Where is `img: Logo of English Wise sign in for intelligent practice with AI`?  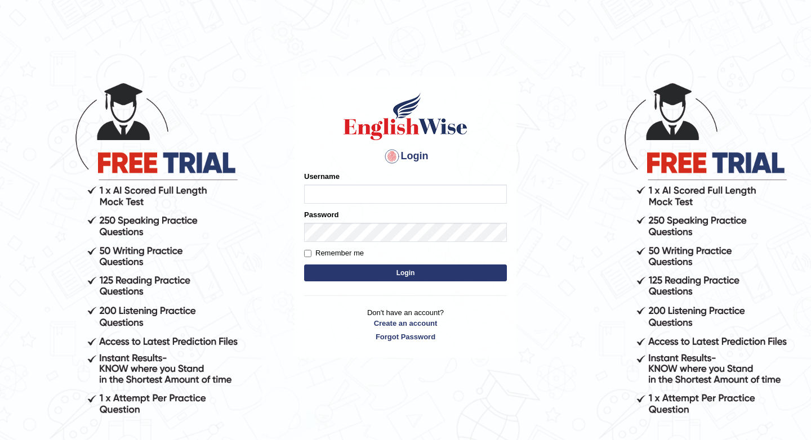
img: Logo of English Wise sign in for intelligent practice with AI is located at coordinates (406, 117).